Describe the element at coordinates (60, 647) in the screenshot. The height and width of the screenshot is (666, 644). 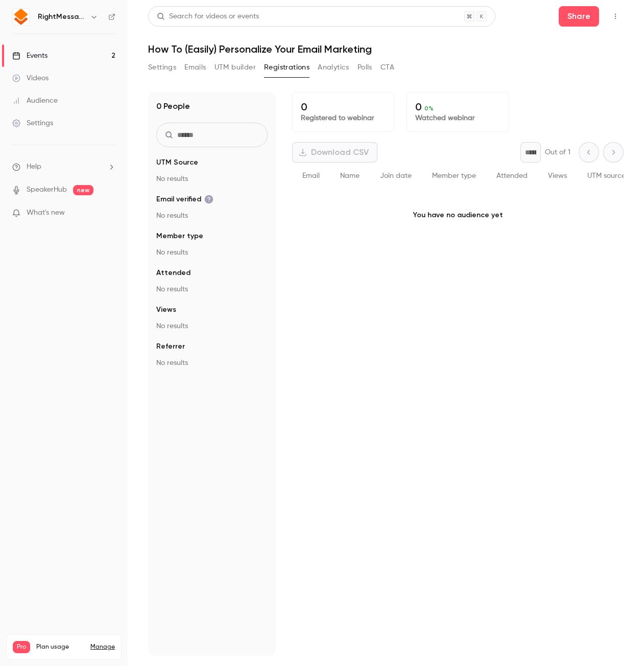
I see `span: Plan usage` at that location.